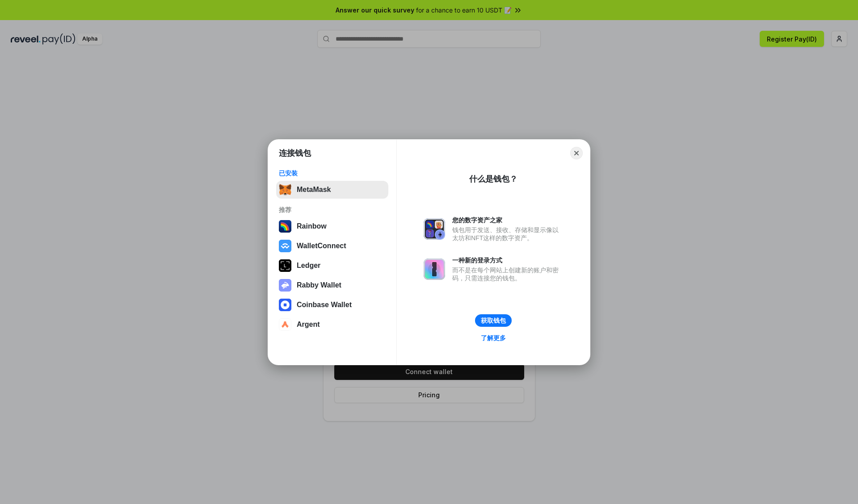  What do you see at coordinates (508, 220) in the screenshot?
I see `div: 您的数字资产之家` at bounding box center [508, 220].